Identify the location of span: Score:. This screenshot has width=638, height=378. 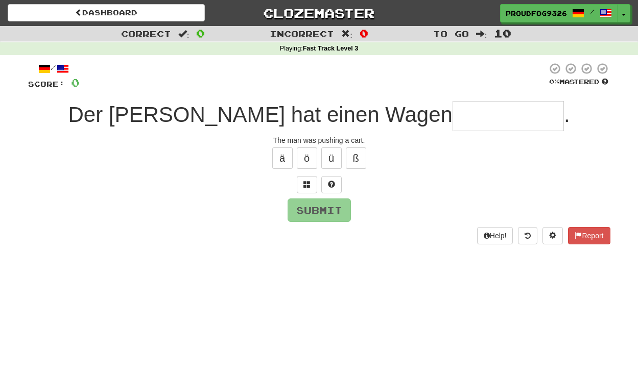
(46, 84).